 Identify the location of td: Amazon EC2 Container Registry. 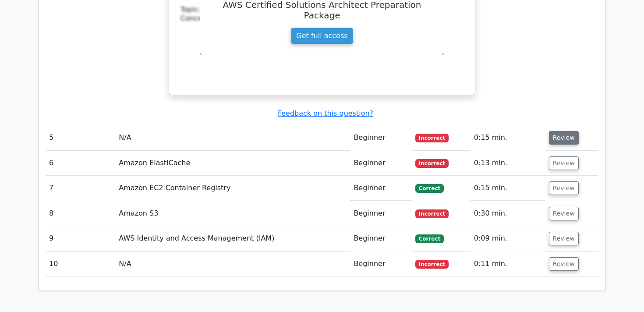
(233, 188).